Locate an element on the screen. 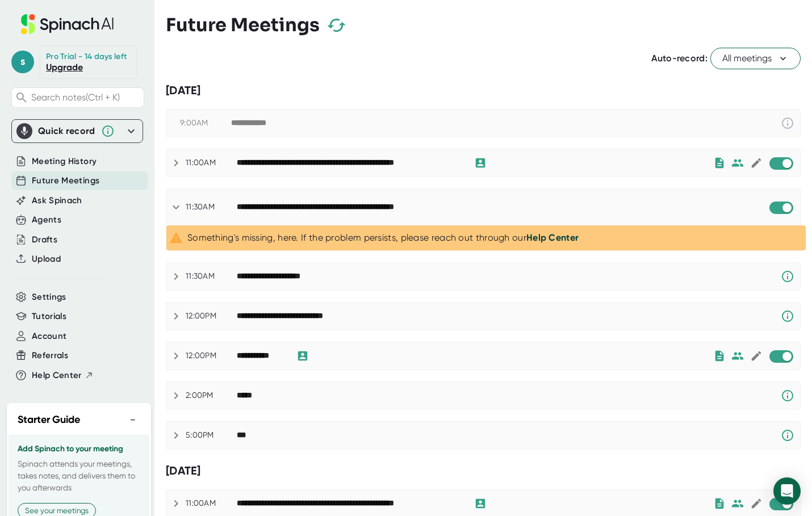 This screenshot has width=812, height=516. button: Help Center is located at coordinates (63, 375).